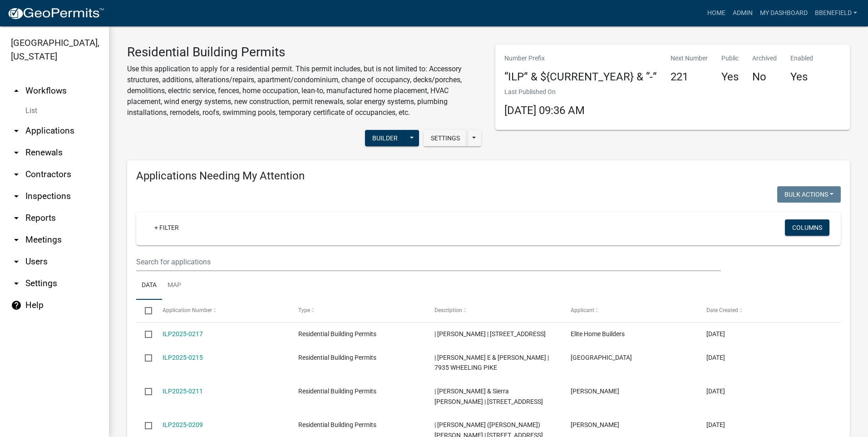 The width and height of the screenshot is (868, 437). Describe the element at coordinates (597, 334) in the screenshot. I see `span: Elite Home Builders` at that location.